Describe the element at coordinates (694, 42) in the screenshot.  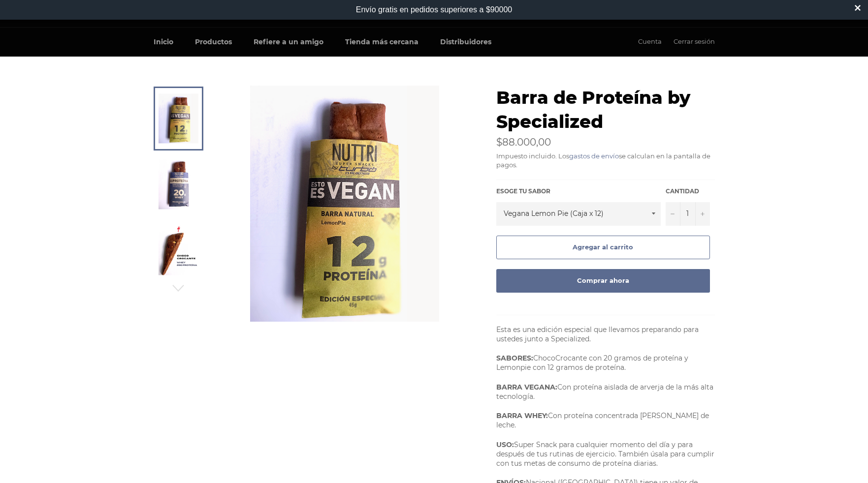
I see `a: Cerrar sesión` at that location.